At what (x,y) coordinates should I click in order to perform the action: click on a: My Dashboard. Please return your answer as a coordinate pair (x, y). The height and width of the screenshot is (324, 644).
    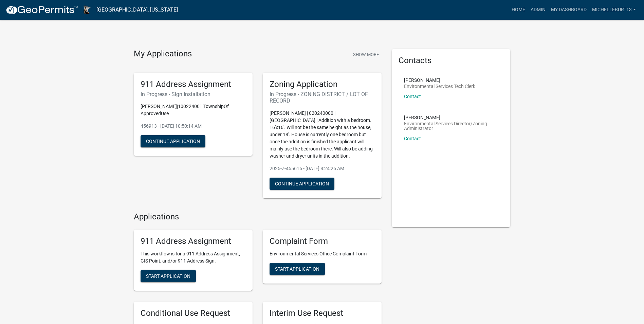
    Looking at the image, I should click on (569, 10).